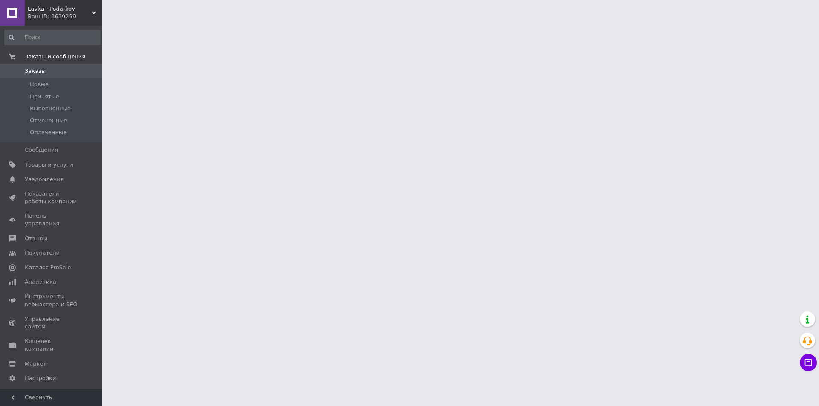  Describe the element at coordinates (40, 379) in the screenshot. I see `span: Настройки` at that location.